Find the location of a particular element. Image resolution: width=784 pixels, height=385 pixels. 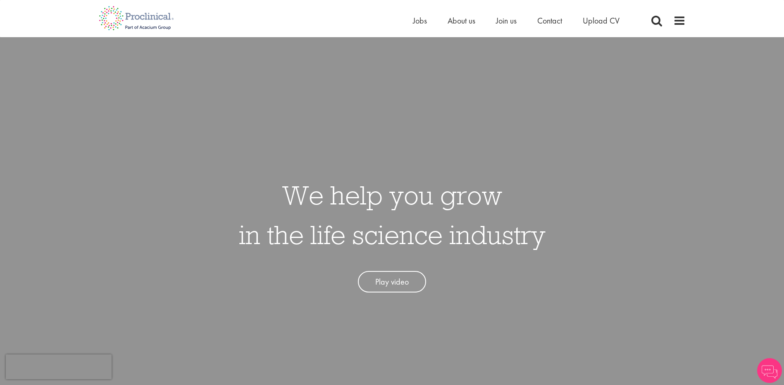

a: Upload CV is located at coordinates (601, 21).